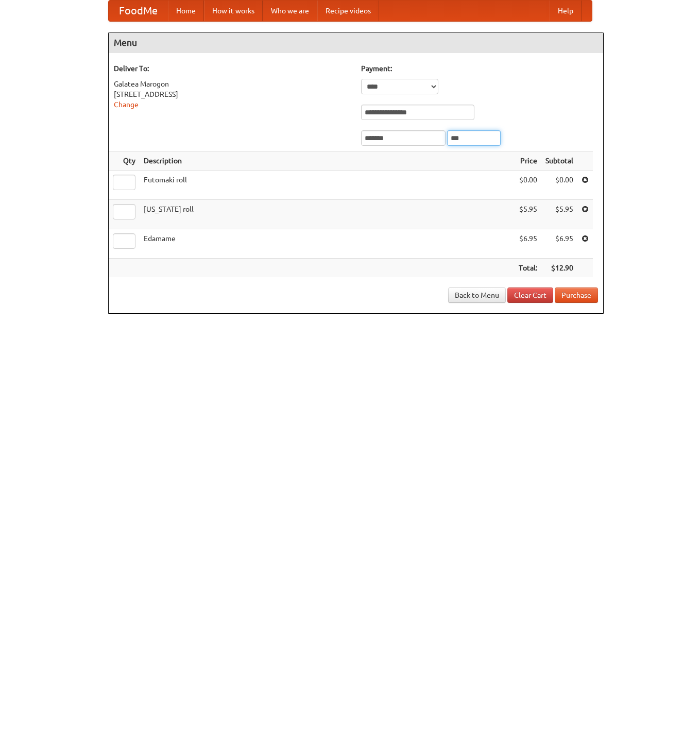  What do you see at coordinates (565, 11) in the screenshot?
I see `a: Help` at bounding box center [565, 11].